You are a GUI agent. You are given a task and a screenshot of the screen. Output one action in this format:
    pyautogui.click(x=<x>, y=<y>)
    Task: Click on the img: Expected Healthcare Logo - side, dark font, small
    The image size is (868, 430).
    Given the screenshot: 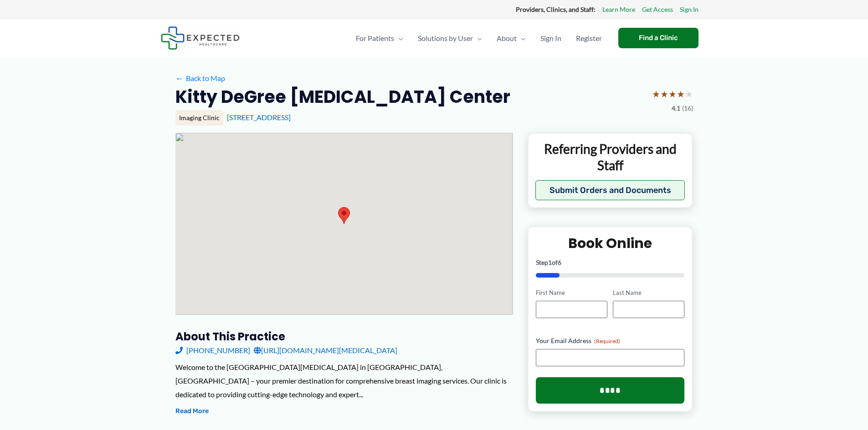 What is the action you would take?
    pyautogui.click(x=200, y=38)
    